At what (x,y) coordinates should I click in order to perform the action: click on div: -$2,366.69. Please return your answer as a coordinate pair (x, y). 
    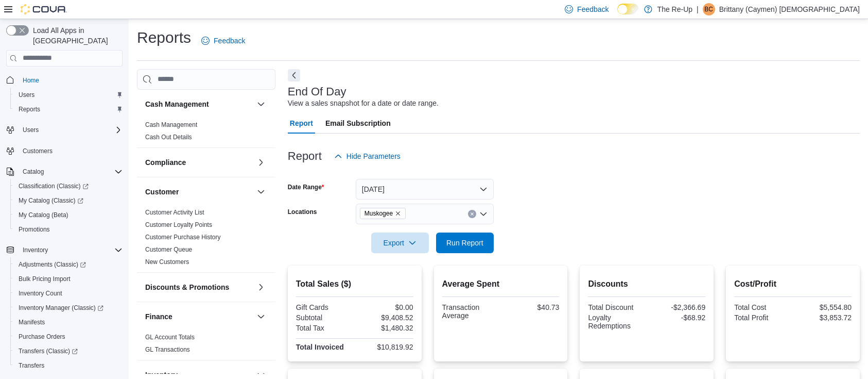
    Looking at the image, I should click on (677, 307).